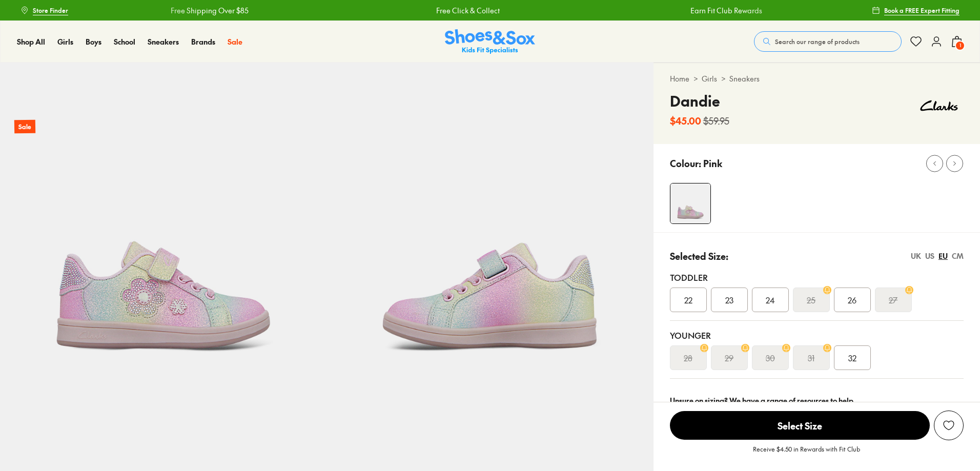 Image resolution: width=980 pixels, height=471 pixels. I want to click on div: UK, so click(916, 255).